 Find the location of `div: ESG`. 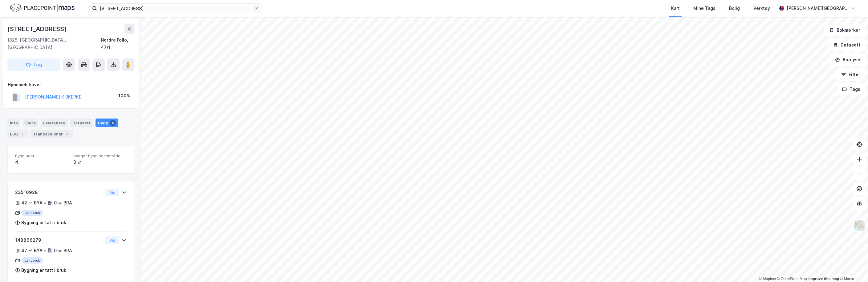

div: ESG is located at coordinates (17, 134).